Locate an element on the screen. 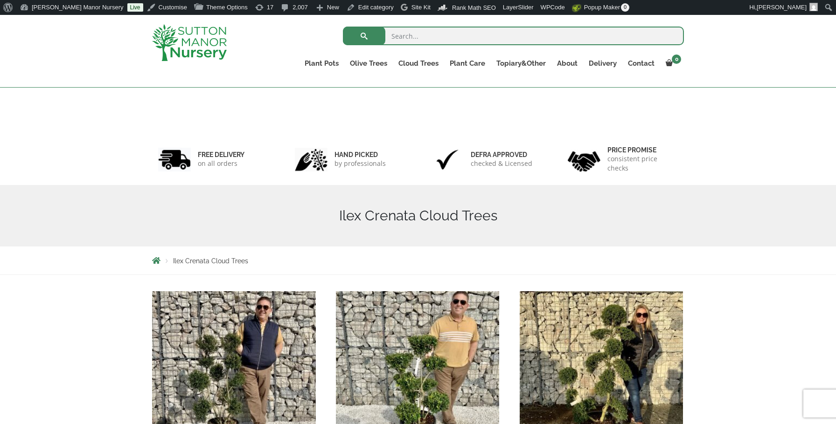 Image resolution: width=836 pixels, height=424 pixels. nav: Breadcrumbs is located at coordinates (418, 261).